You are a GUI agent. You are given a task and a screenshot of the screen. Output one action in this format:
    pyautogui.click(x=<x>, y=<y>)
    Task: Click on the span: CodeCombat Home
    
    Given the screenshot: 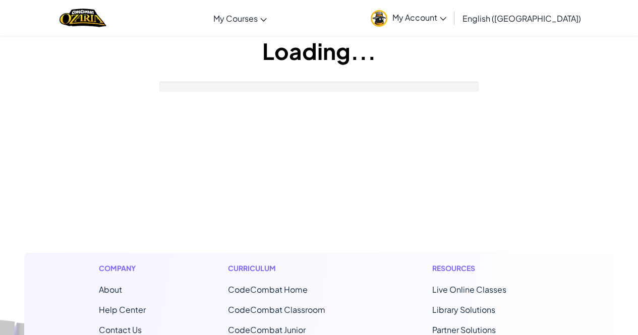 What is the action you would take?
    pyautogui.click(x=268, y=289)
    